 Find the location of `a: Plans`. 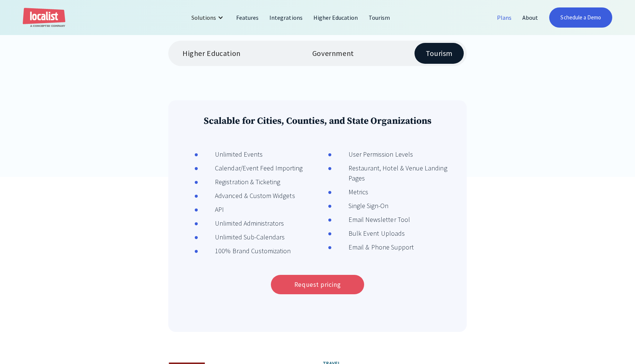

a: Plans is located at coordinates (504, 17).